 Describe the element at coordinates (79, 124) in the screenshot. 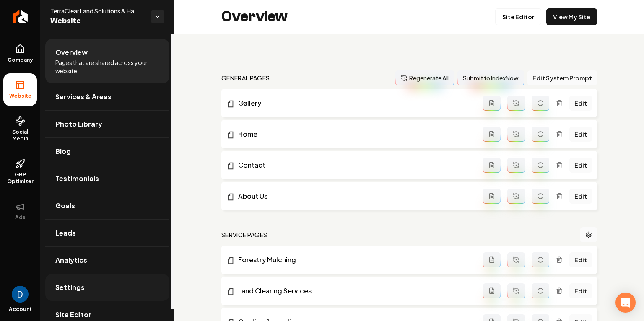

I see `span: Photo Library` at that location.